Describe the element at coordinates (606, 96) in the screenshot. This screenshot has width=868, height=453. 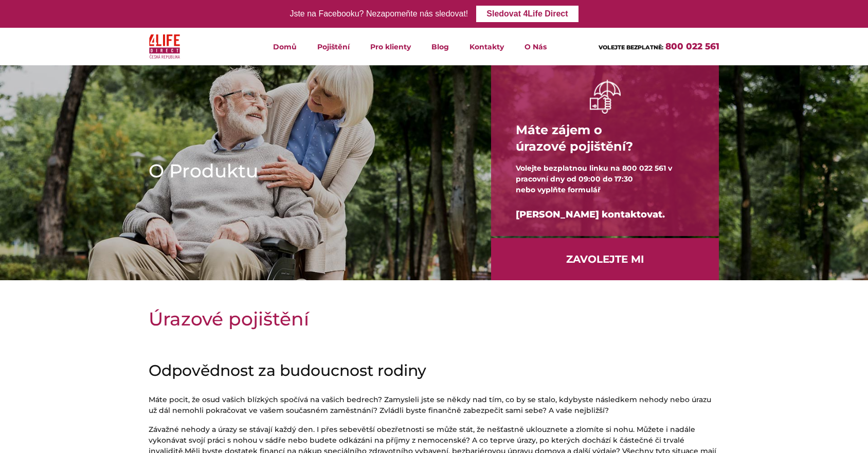
I see `img: ruka držící deštník bilá ikona` at that location.